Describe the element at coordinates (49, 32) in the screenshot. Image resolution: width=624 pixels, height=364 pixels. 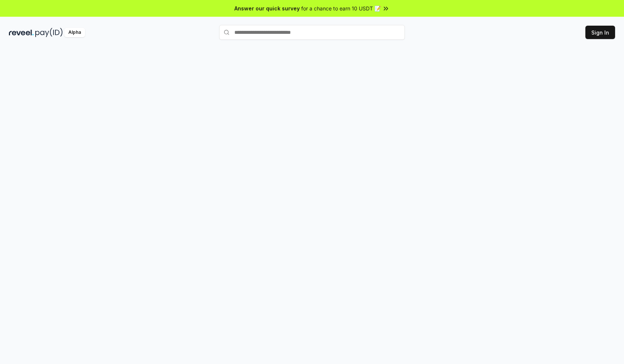
I see `img: pay_id` at that location.